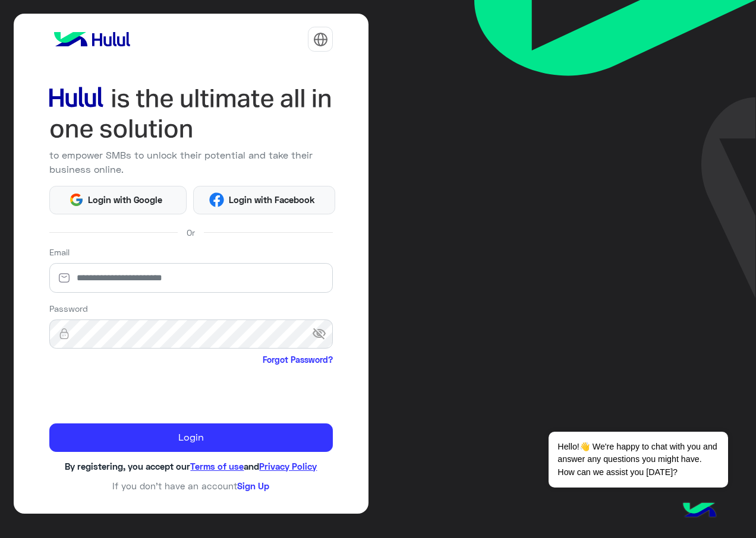 The width and height of the screenshot is (756, 538). Describe the element at coordinates (320, 39) in the screenshot. I see `img: tab` at that location.